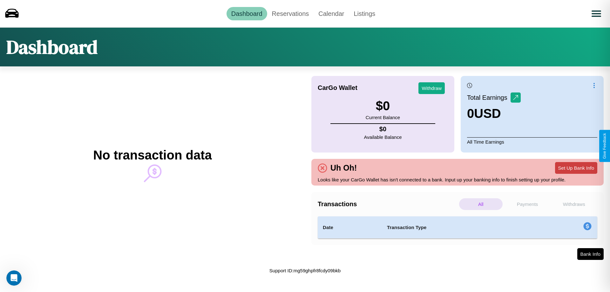 The height and width of the screenshot is (292, 610). Describe the element at coordinates (605, 146) in the screenshot. I see `div: Give Feedback` at that location.